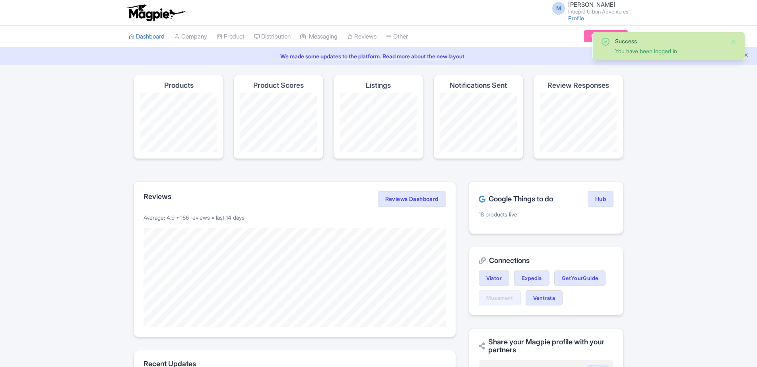  Describe the element at coordinates (494, 278) in the screenshot. I see `a: Viator` at that location.